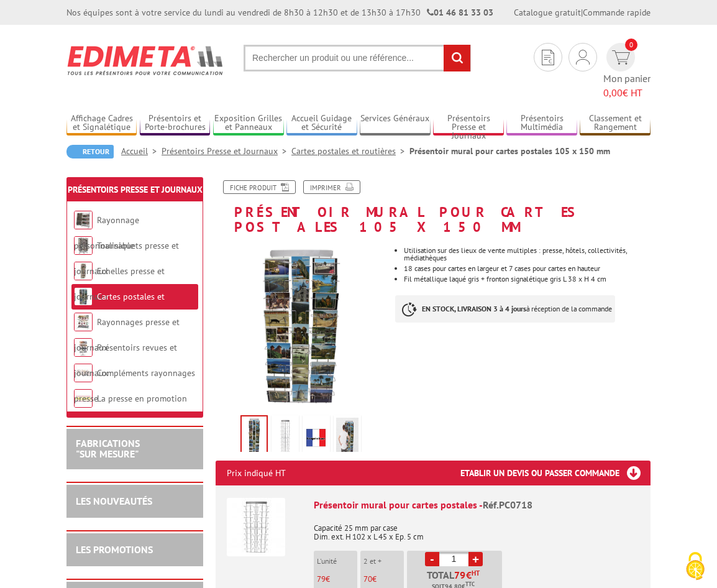 This screenshot has width=717, height=588. Describe the element at coordinates (280, 13) in the screenshot. I see `div: Nos équipes sont à votre service du lundi au vendredi de 8h30 à 12h30 et de 13h30 à 17h30` at that location.